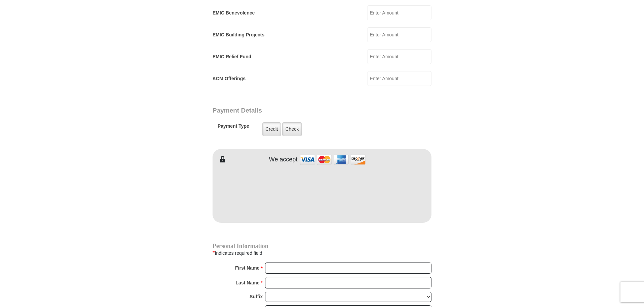 This screenshot has width=644, height=307. What do you see at coordinates (284, 159) in the screenshot?
I see `h4: We accept` at bounding box center [284, 159].